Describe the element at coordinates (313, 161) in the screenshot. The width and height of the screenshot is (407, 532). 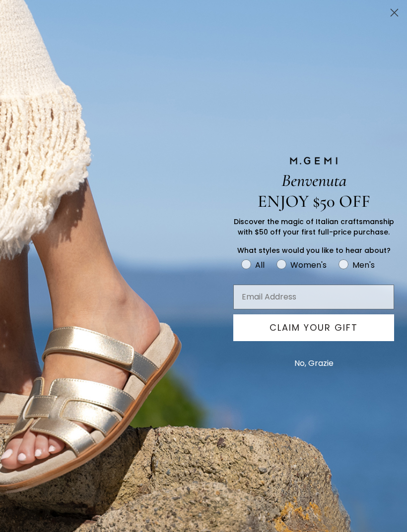
I see `img: M.GEMI` at that location.